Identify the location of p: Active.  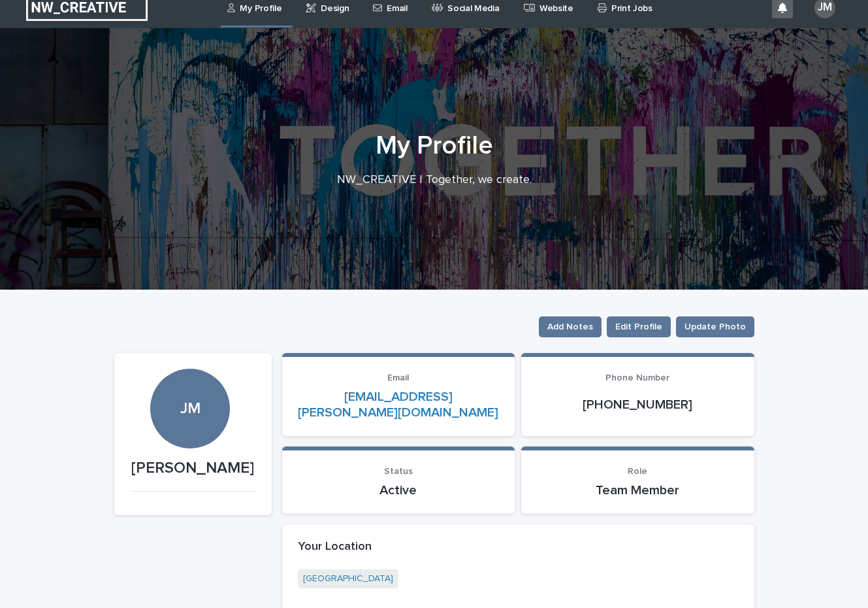
(398, 490).